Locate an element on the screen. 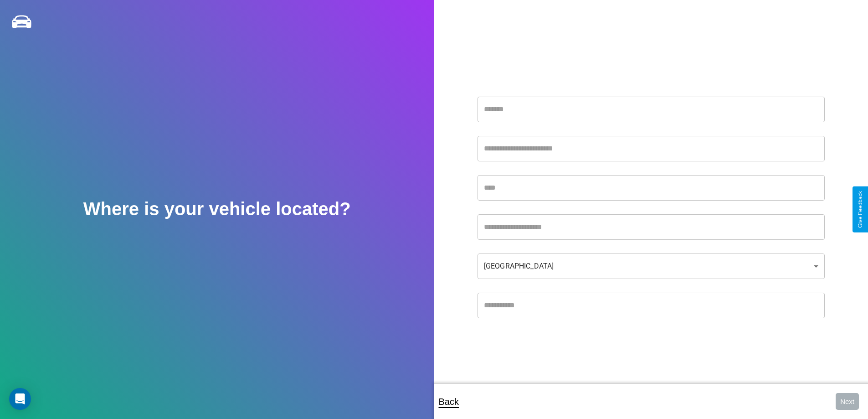  button: Next is located at coordinates (847, 401).